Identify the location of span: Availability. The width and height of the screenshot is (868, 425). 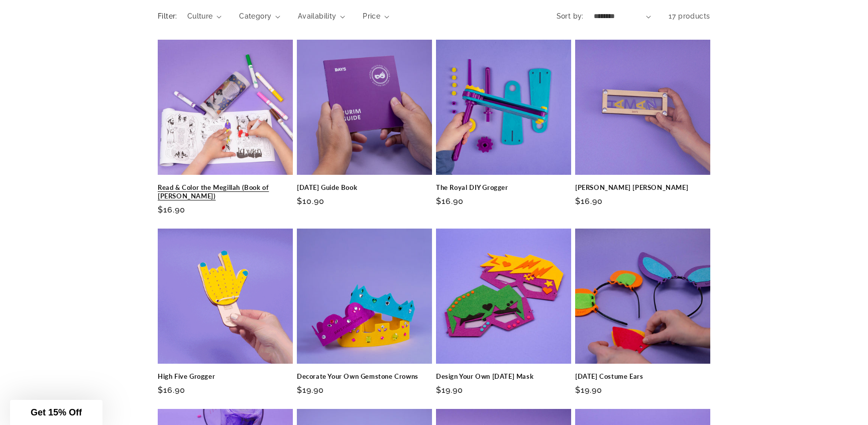
(317, 16).